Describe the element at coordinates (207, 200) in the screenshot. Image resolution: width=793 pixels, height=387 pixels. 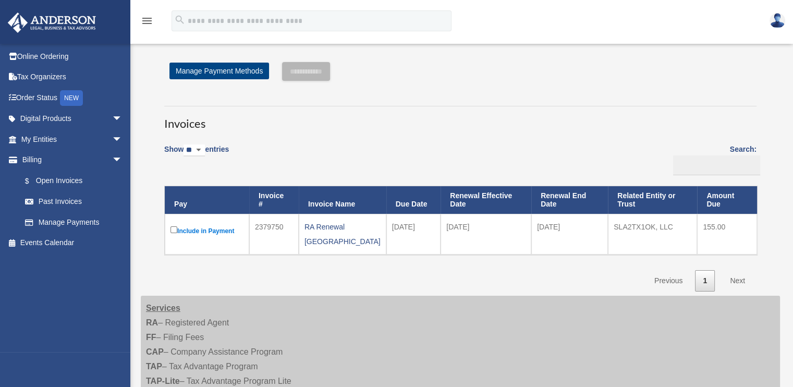
I see `th: Pay: activate to sort column descending` at that location.